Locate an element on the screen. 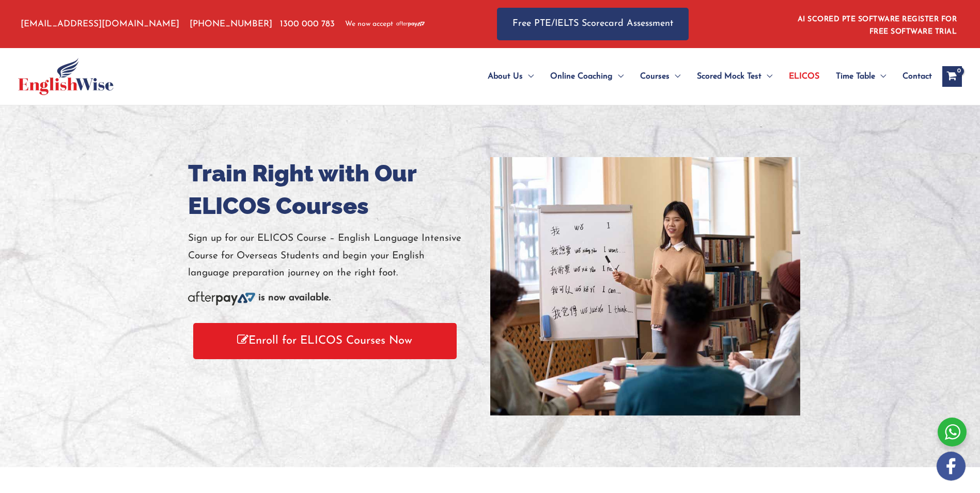 The height and width of the screenshot is (493, 980). a: Enroll for ELICOS Courses Now is located at coordinates (325, 341).